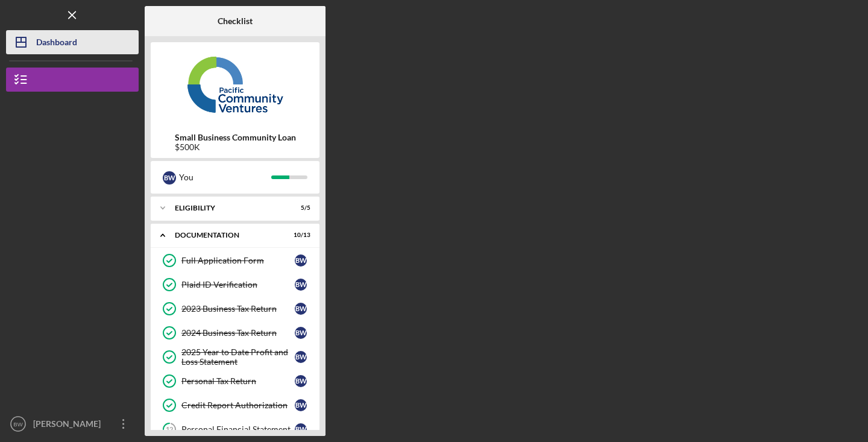 The width and height of the screenshot is (868, 442). I want to click on div: 2024 Business Tax Return, so click(238, 333).